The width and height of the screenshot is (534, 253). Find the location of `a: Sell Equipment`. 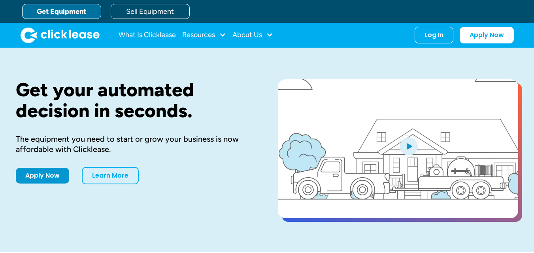

a: Sell Equipment is located at coordinates (150, 11).